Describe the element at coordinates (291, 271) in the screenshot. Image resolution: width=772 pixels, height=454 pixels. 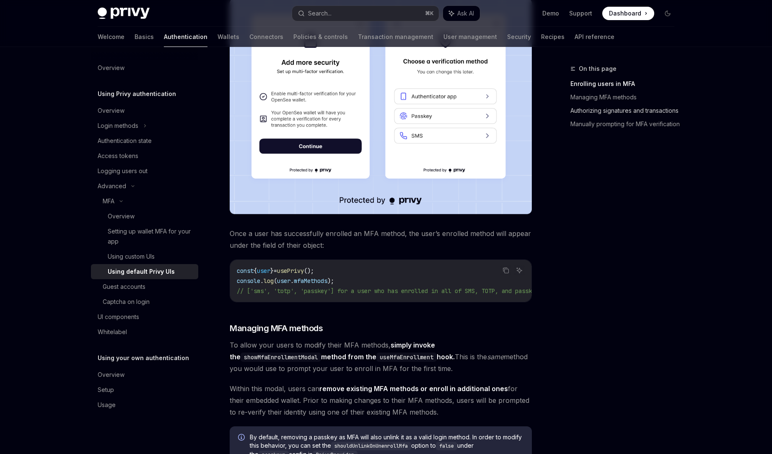
I see `span: usePrivy` at that location.